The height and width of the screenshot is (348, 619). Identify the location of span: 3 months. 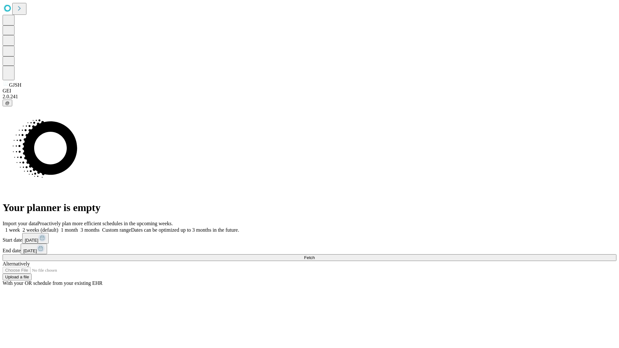
(90, 230).